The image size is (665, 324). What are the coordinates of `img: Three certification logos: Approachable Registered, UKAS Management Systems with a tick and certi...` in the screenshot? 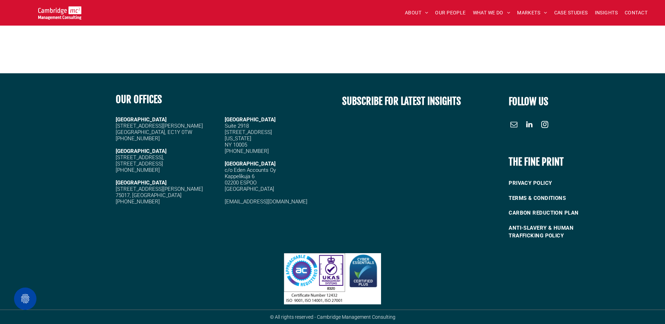 It's located at (332, 279).